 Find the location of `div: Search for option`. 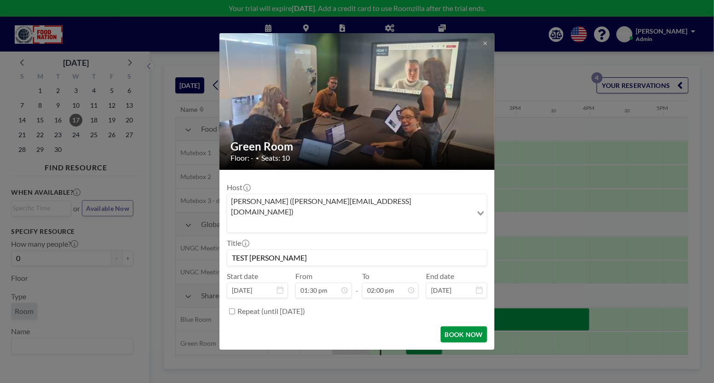

div: Search for option is located at coordinates (357, 213).